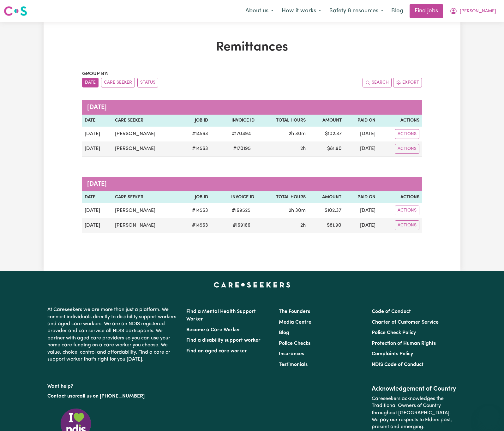 This screenshot has height=431, width=504. I want to click on a: Police Checks, so click(295, 344).